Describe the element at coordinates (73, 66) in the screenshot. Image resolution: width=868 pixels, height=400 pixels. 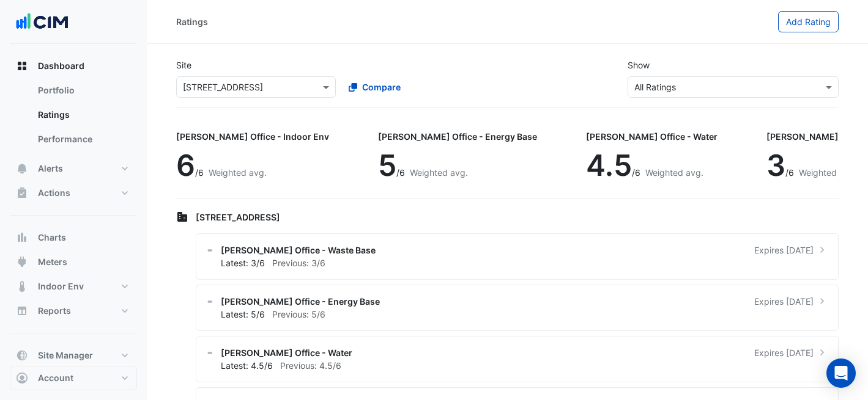
I see `button: Dashboard` at that location.